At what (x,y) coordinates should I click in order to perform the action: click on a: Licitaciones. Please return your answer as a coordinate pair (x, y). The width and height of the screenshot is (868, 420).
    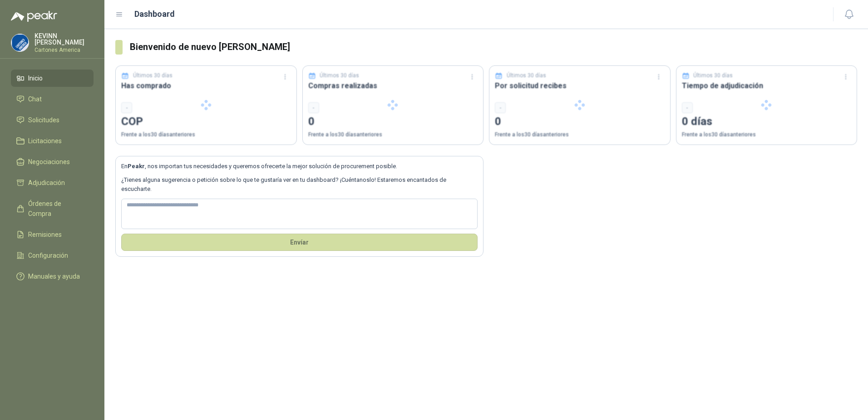
    Looking at the image, I should click on (52, 141).